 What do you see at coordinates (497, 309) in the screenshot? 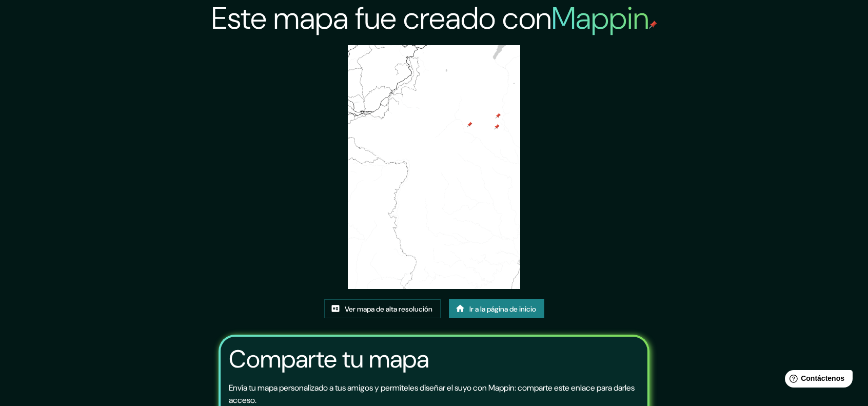
I see `a: Ir a la página de inicio` at bounding box center [497, 309].